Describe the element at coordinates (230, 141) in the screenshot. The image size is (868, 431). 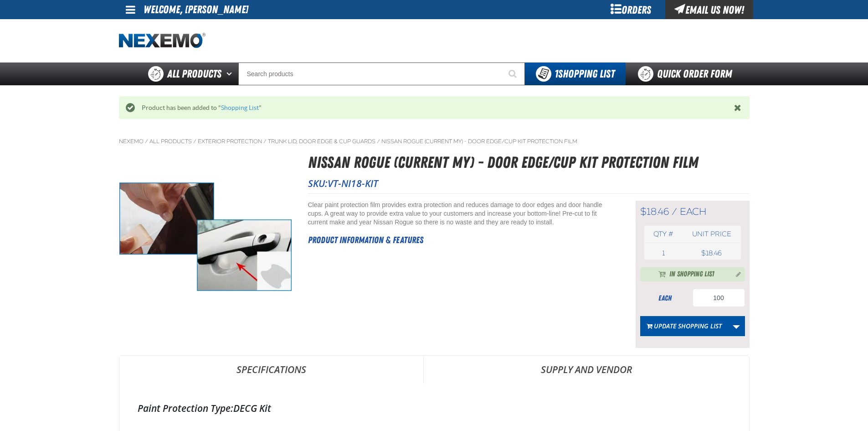
I see `a: Exterior Protection` at that location.